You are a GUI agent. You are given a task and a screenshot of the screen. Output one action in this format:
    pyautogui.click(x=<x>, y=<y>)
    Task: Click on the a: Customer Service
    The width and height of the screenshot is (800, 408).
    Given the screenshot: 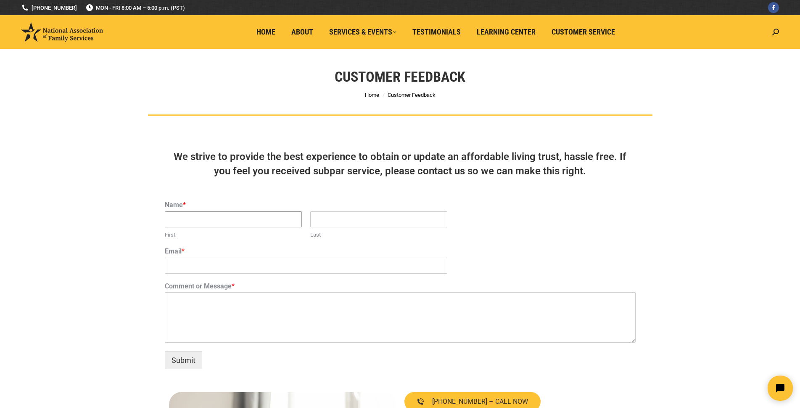 What is the action you would take?
    pyautogui.click(x=583, y=32)
    